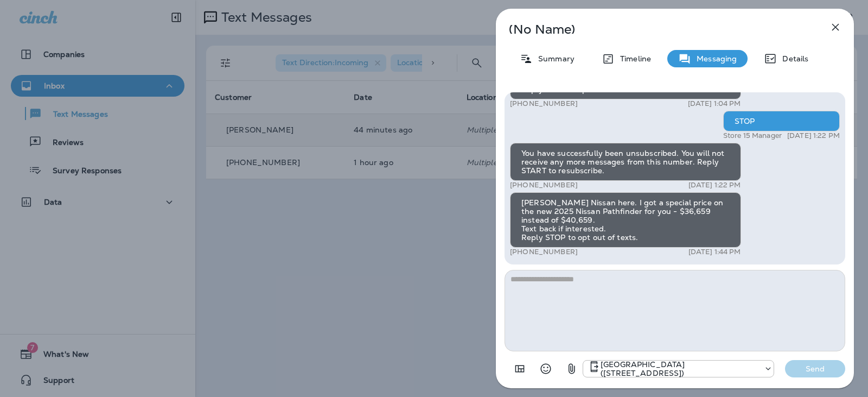  I want to click on button: Add in a premade template, so click(520, 368).